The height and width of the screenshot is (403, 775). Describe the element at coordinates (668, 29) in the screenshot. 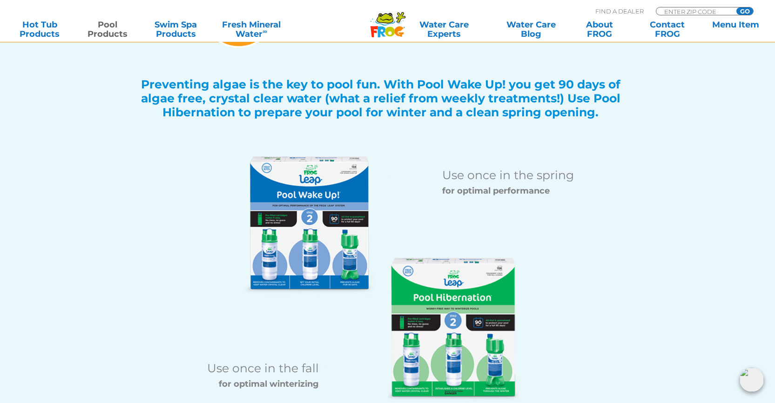

I see `a: ContactFROG` at that location.